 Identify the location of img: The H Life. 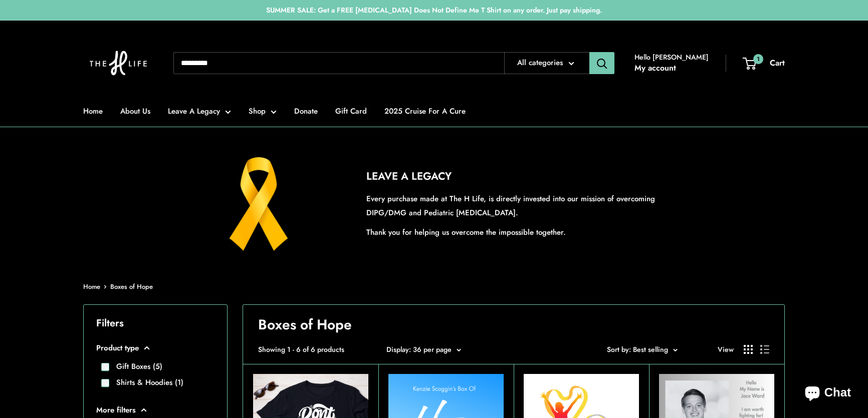
(118, 63).